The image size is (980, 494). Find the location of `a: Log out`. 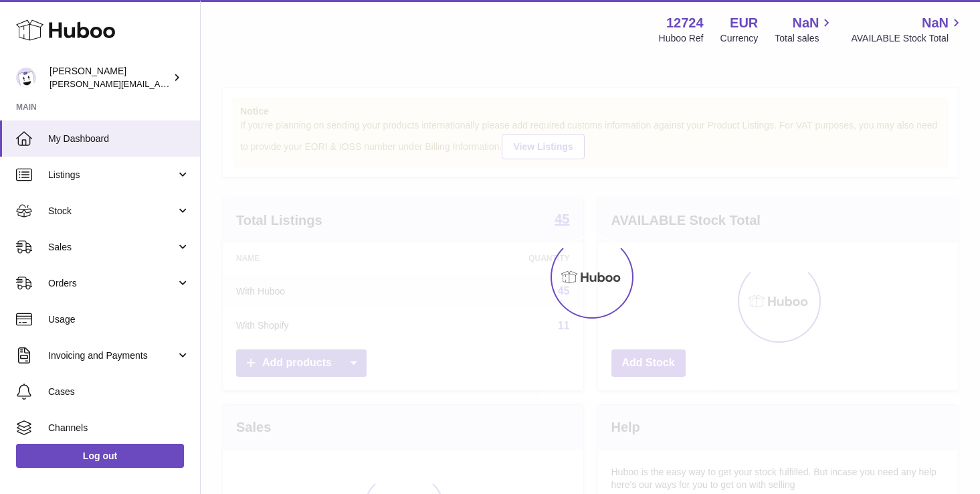

a: Log out is located at coordinates (100, 456).